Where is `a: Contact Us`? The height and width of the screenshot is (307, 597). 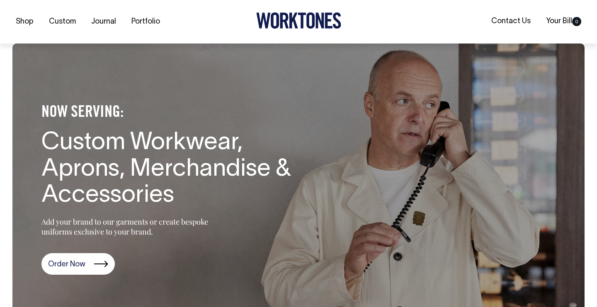 a: Contact Us is located at coordinates (511, 21).